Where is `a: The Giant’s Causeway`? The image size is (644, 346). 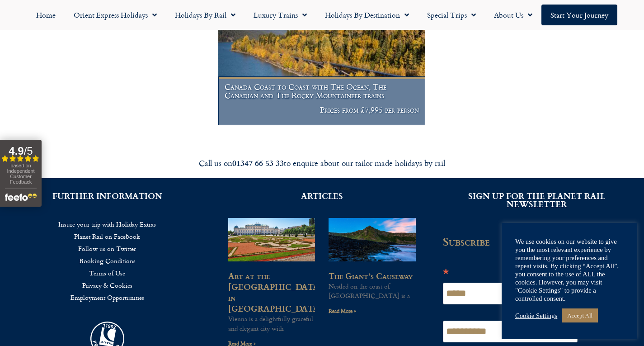
a: The Giant’s Causeway is located at coordinates (371, 275).